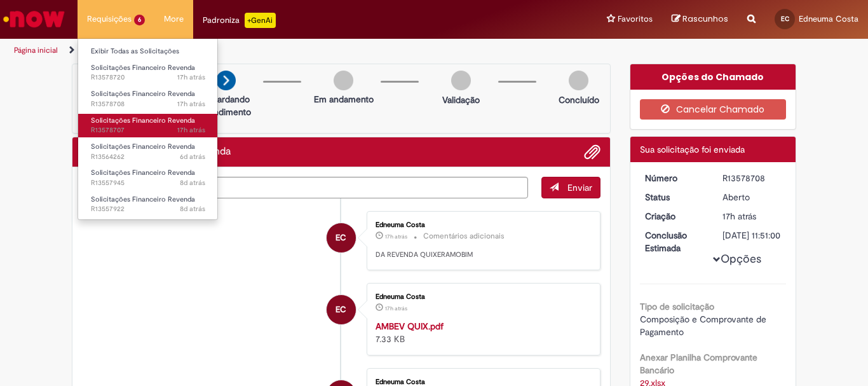 This screenshot has width=868, height=386. What do you see at coordinates (580, 188) in the screenshot?
I see `span: Enviar` at bounding box center [580, 188].